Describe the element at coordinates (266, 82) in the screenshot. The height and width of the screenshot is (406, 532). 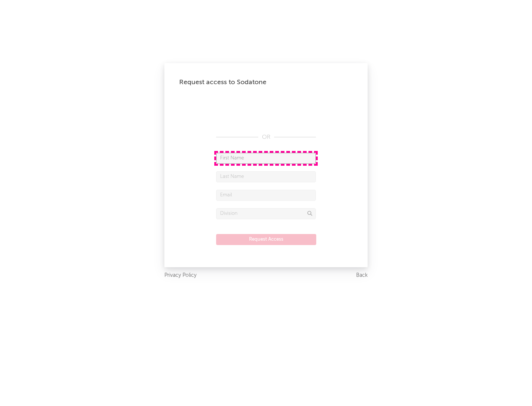
I see `div: Request access to Sodatone` at that location.